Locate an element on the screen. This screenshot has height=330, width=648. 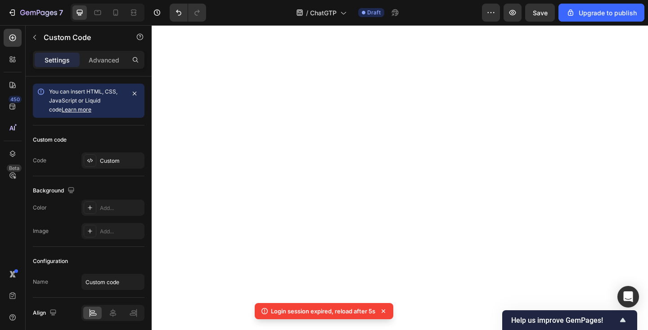
div: Name is located at coordinates (40, 282).